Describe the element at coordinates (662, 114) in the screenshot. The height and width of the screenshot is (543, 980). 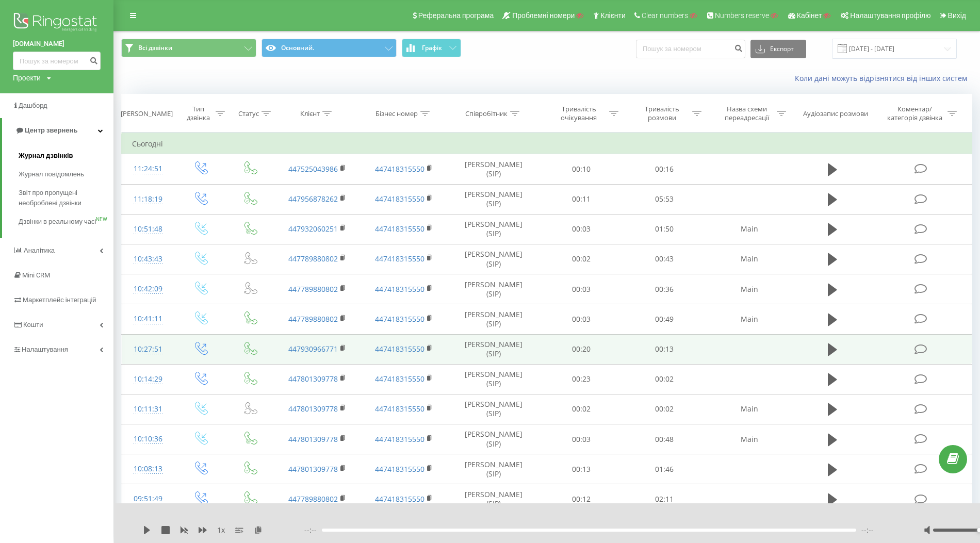
I see `div: Тривалість розмови` at that location.